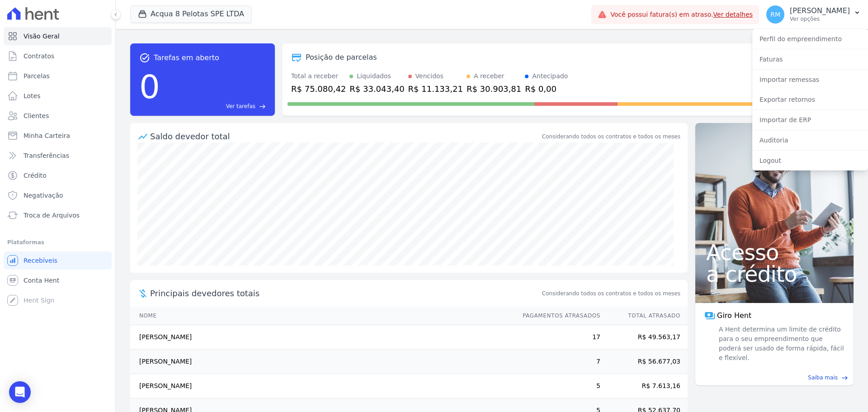 Image resolution: width=868 pixels, height=412 pixels. Describe the element at coordinates (36, 116) in the screenshot. I see `span: Clientes` at that location.